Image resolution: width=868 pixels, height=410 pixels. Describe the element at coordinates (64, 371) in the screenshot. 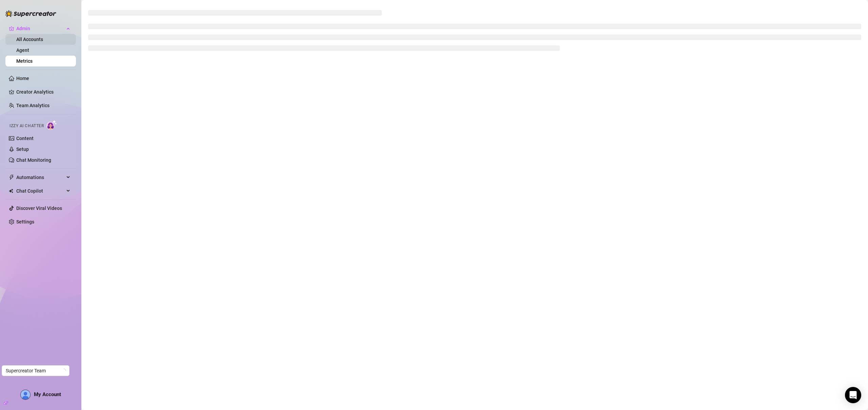

I see `span: loading` at that location.